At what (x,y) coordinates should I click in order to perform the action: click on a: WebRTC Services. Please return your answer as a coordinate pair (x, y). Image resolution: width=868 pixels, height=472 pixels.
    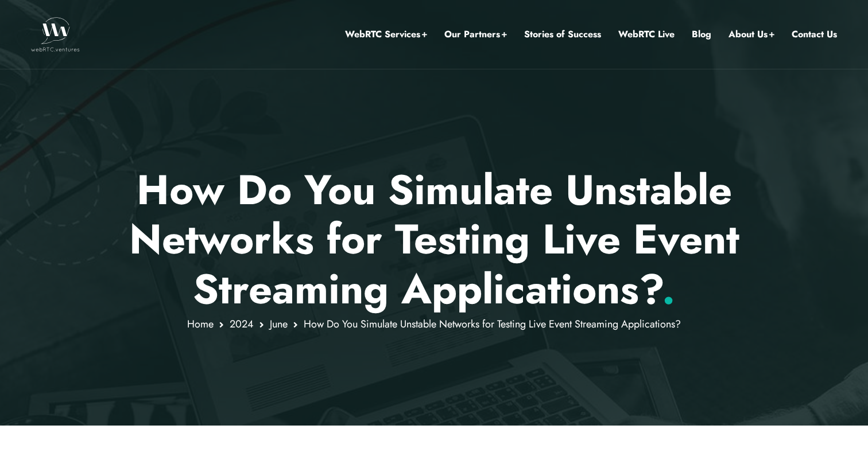
    Looking at the image, I should click on (386, 34).